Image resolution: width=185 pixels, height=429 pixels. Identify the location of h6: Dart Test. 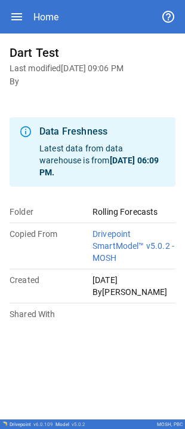
(93, 53).